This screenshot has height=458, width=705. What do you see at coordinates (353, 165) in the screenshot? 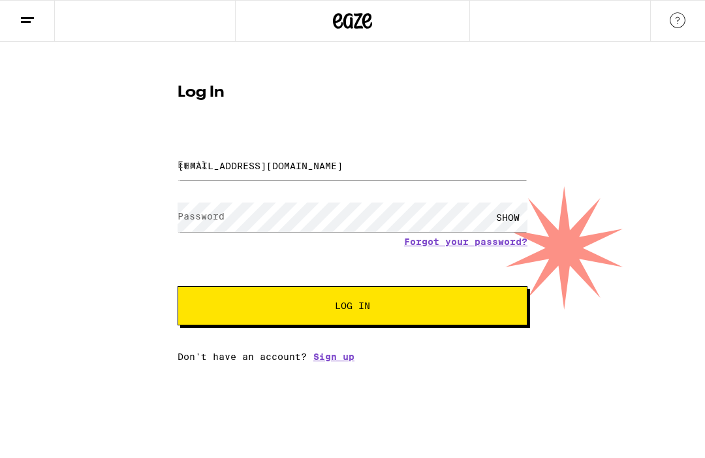
I see `input: Email` at bounding box center [353, 165].